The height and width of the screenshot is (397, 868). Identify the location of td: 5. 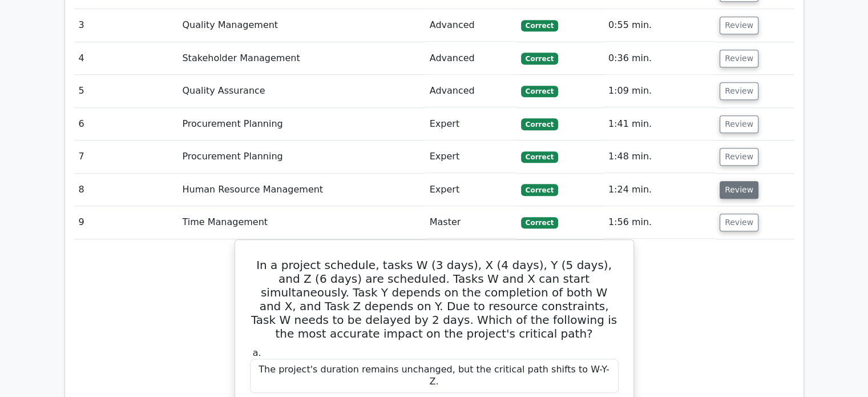
(126, 91).